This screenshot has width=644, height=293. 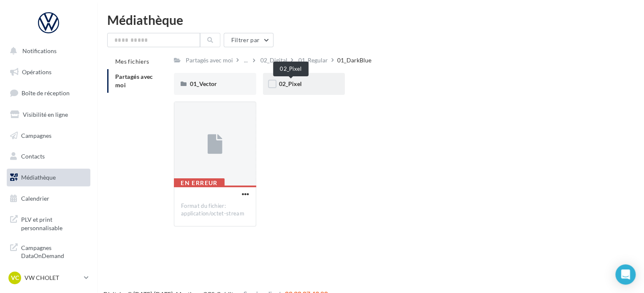 I want to click on a: Opérations, so click(x=48, y=72).